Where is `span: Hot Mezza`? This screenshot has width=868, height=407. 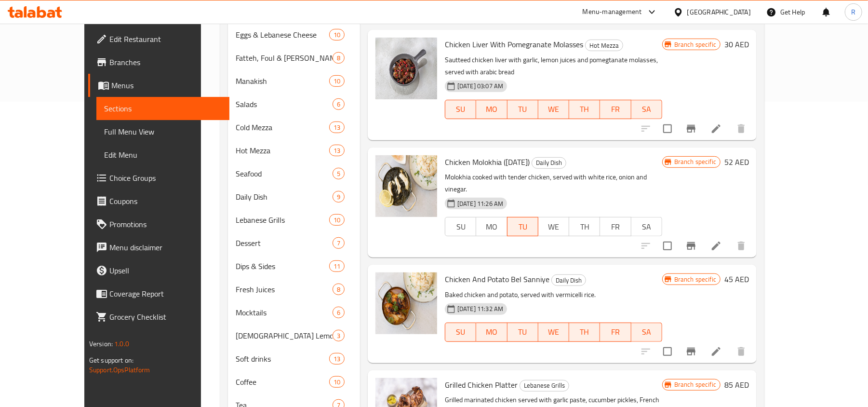 span: Hot Mezza is located at coordinates (282, 150).